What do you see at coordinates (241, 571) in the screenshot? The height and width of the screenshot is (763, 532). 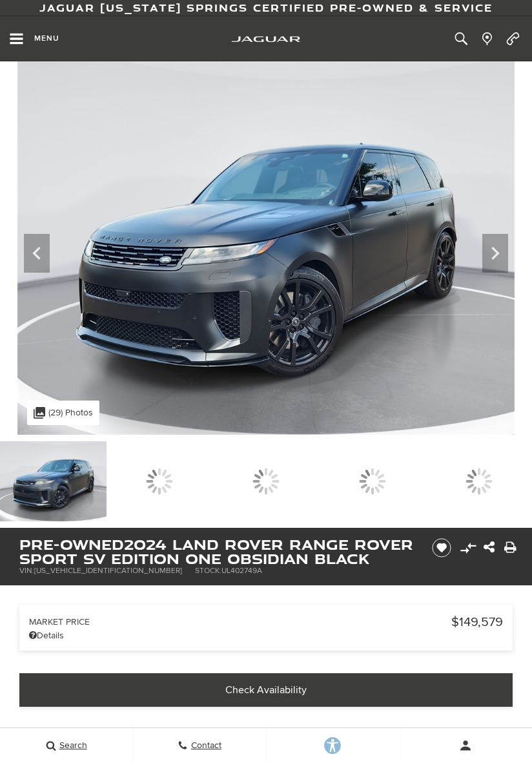 I see `span: UL402749A` at bounding box center [241, 571].